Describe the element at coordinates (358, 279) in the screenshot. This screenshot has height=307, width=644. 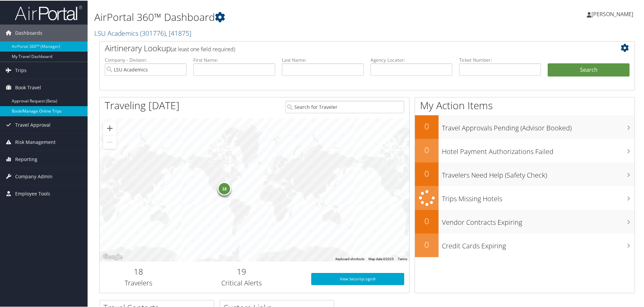
I see `a: View SecurityLogic®` at that location.